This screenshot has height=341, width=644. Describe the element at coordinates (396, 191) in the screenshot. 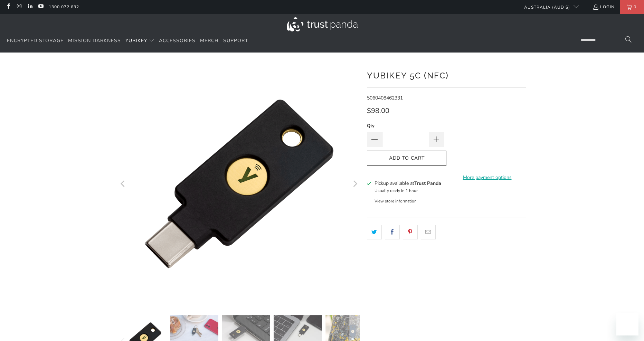

I see `small: Usually ready in 1 hour` at that location.